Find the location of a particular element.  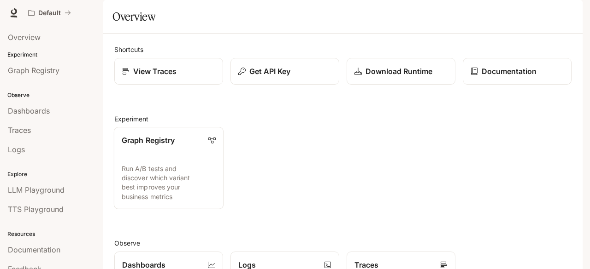

h2: Experiment is located at coordinates (343, 119).